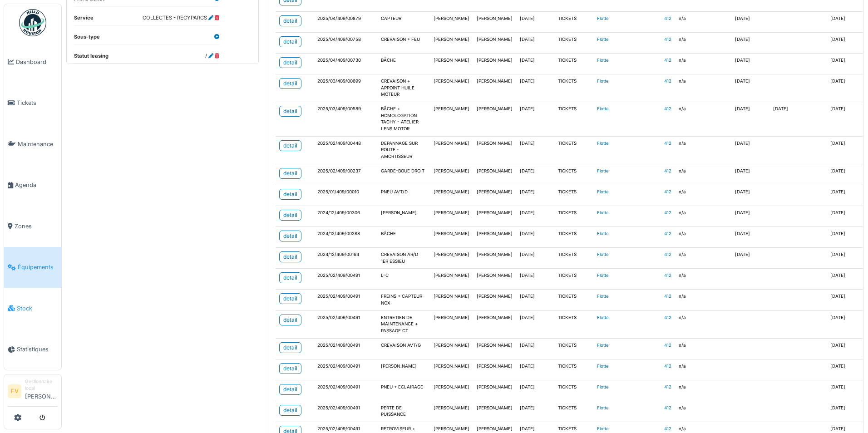  I want to click on td: 2025/03/409/00589, so click(346, 120).